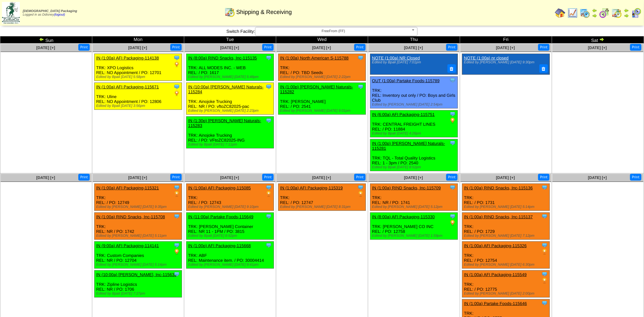 The height and width of the screenshot is (317, 644). I want to click on div: TRK: Zipline Logistics REL: NR / PO: 1706, so click(138, 283).